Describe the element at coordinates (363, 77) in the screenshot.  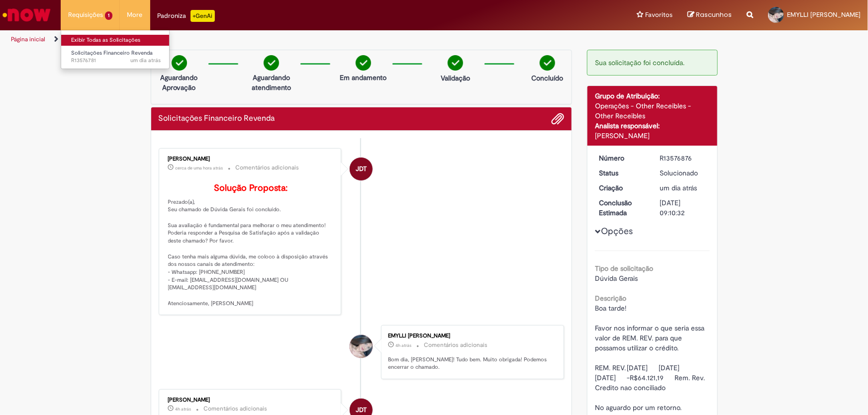
I see `p: Em andamento` at that location.